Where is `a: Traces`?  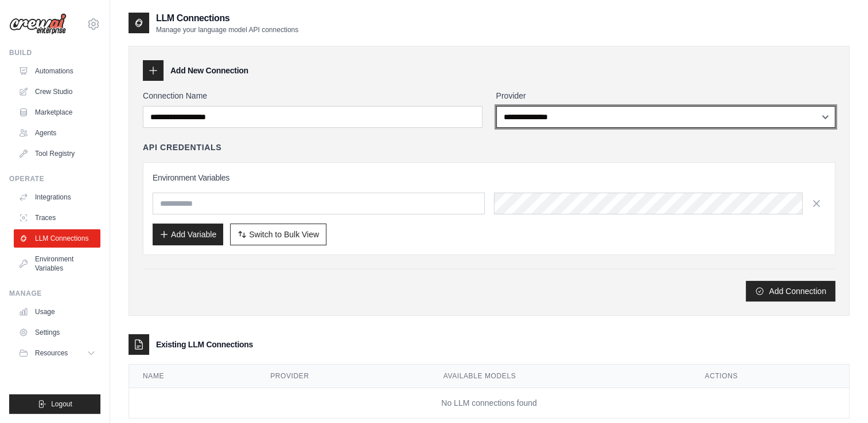
a: Traces is located at coordinates (57, 218).